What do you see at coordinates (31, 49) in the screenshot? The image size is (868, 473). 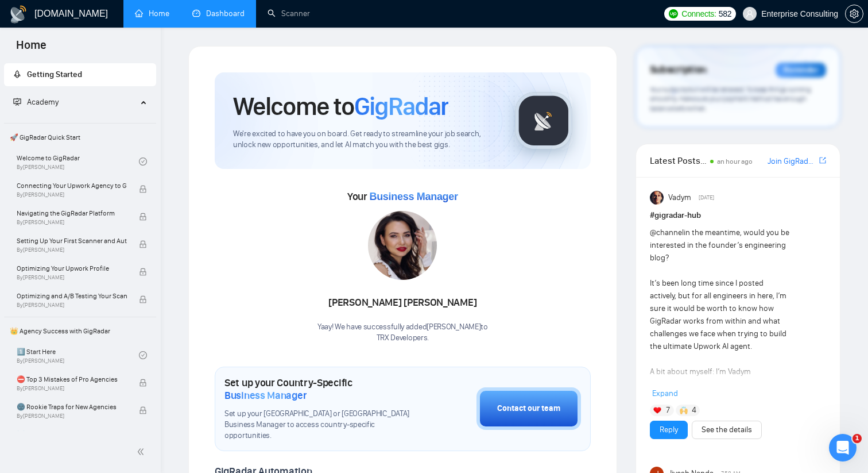 I see `span: Home` at bounding box center [31, 49].